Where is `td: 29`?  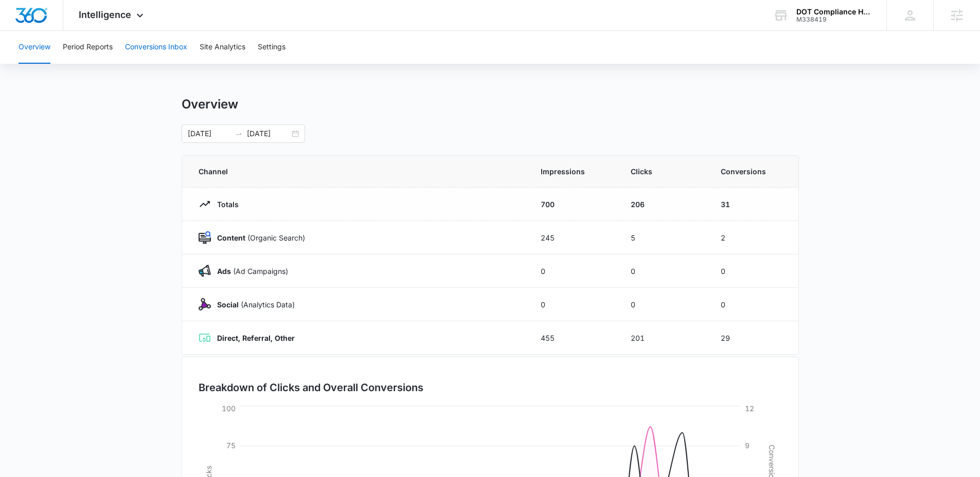 td: 29 is located at coordinates (753, 338).